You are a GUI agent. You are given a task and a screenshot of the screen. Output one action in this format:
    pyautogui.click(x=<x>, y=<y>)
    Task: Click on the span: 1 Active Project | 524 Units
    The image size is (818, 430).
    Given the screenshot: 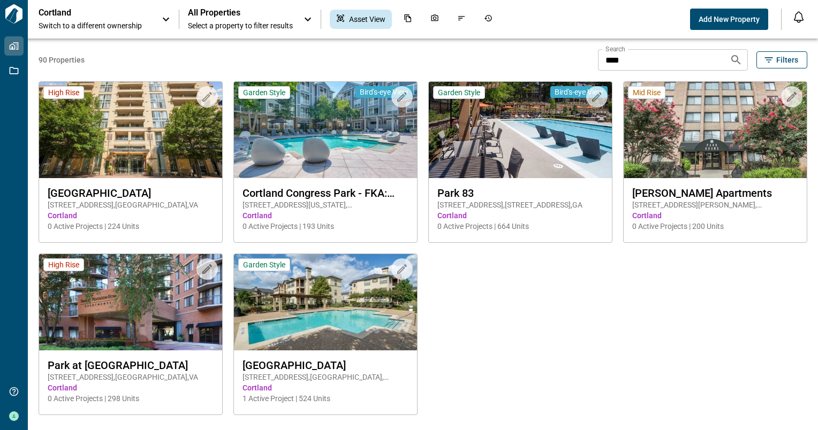 What is the action you would take?
    pyautogui.click(x=325, y=399)
    